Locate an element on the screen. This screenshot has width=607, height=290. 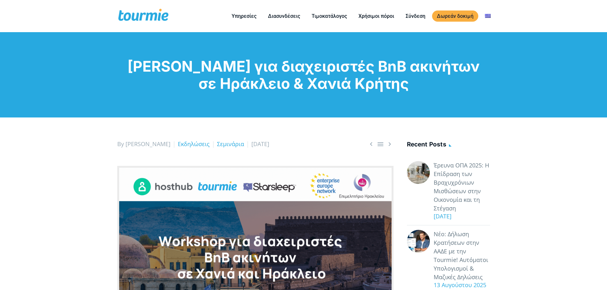
span: Previous post is located at coordinates (371, 144).